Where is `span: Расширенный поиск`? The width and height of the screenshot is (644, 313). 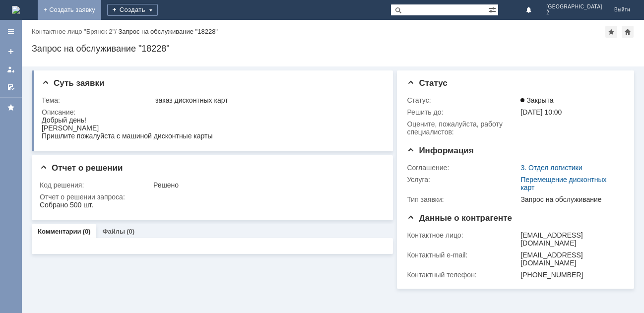
span: Расширенный поиск is located at coordinates (493, 9).